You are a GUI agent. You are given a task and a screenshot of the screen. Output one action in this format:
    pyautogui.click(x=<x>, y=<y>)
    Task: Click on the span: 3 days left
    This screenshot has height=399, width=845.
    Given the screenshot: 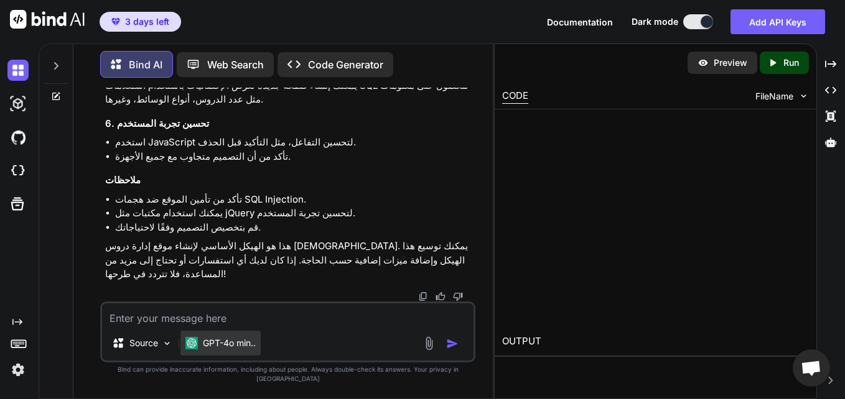 What is the action you would take?
    pyautogui.click(x=147, y=22)
    